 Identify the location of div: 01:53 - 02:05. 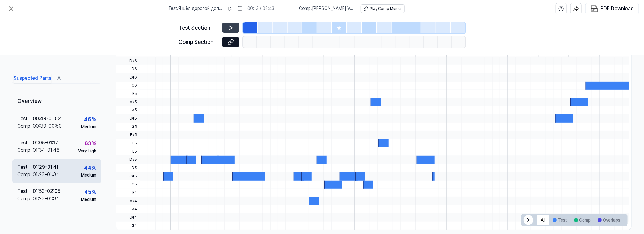
(46, 191).